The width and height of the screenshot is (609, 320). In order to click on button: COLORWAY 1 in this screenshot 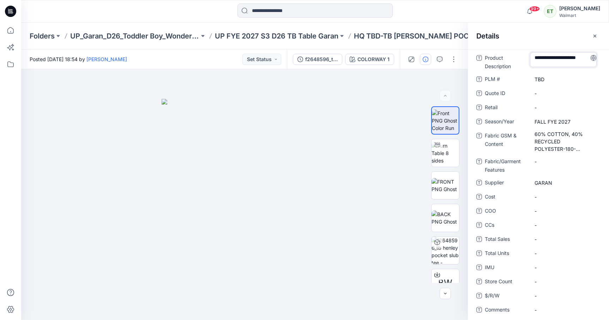, I will do `click(370, 59)`.